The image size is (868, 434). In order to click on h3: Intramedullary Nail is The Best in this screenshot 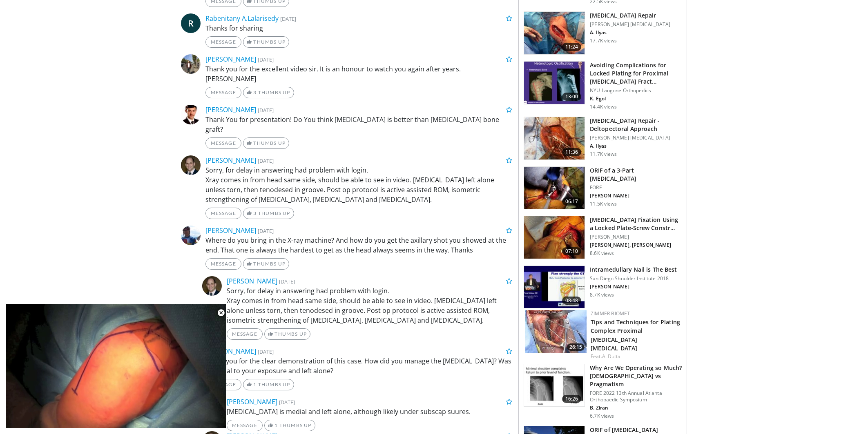, I will do `click(633, 270)`.